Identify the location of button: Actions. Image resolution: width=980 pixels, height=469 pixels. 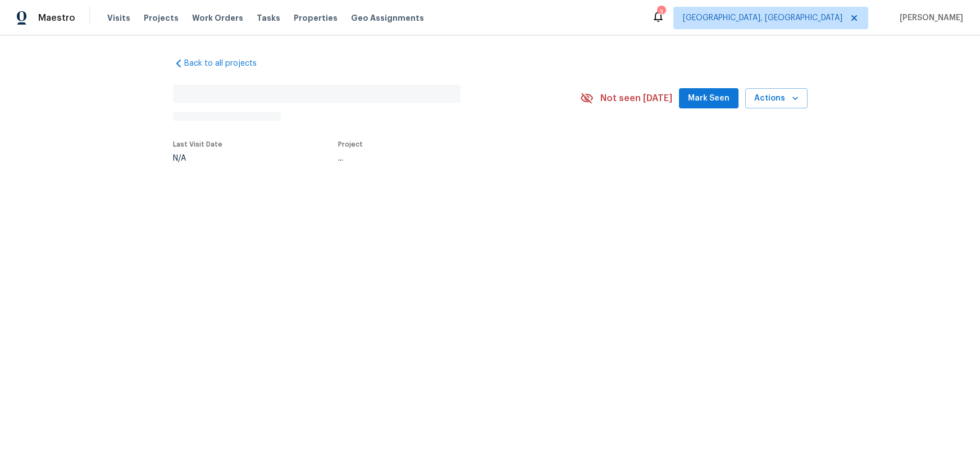
(776, 99).